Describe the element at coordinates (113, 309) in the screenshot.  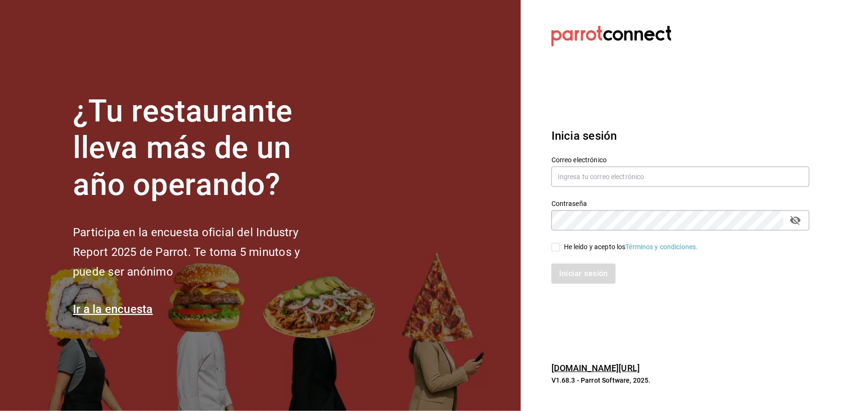
I see `a: Ir a la encuesta` at that location.